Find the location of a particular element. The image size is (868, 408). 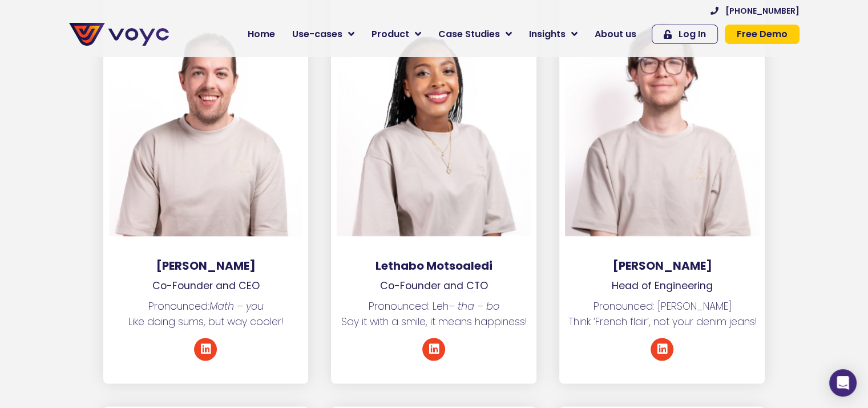

a: Use-cases is located at coordinates (323, 34).